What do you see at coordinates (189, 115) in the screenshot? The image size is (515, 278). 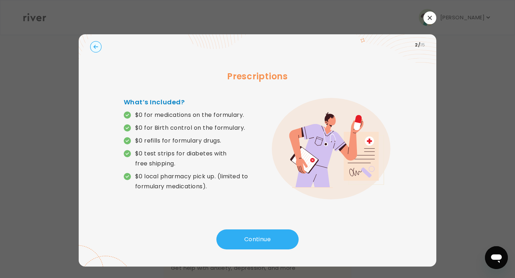 I see `p: $0 for medications on the formulary.` at bounding box center [189, 115].